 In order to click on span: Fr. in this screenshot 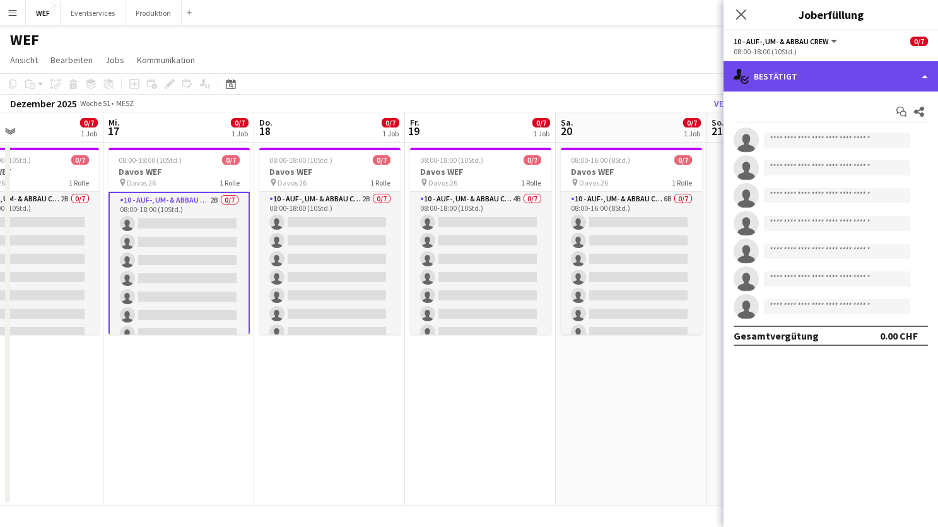, I will do `click(415, 122)`.